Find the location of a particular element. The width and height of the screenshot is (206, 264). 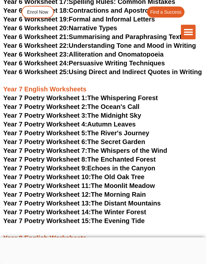

a: Year 7 Poetry Worksheet 7:The Whispers of the Wind is located at coordinates (85, 151).